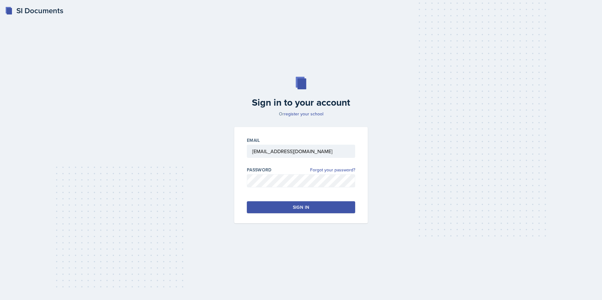 The image size is (602, 300). I want to click on input: Email, so click(301, 151).